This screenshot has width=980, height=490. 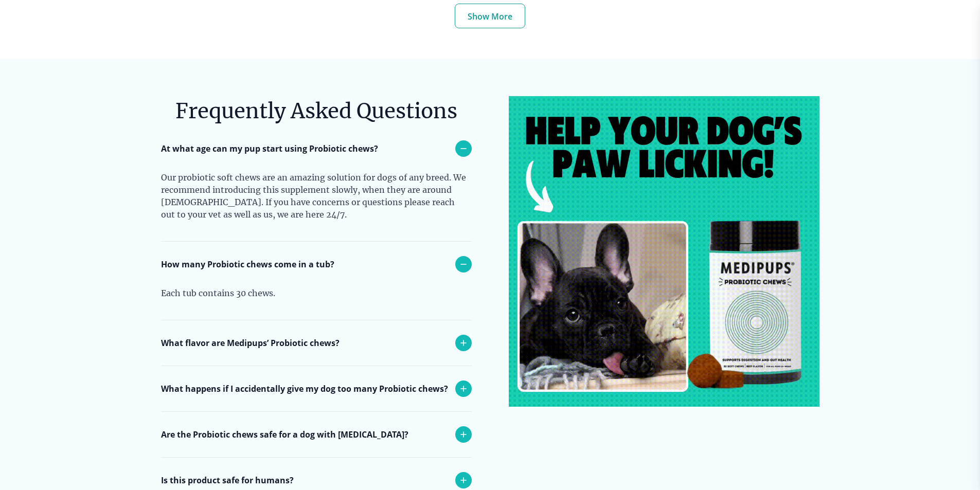 What do you see at coordinates (227, 480) in the screenshot?
I see `p: Is this product safe for humans?` at bounding box center [227, 480].